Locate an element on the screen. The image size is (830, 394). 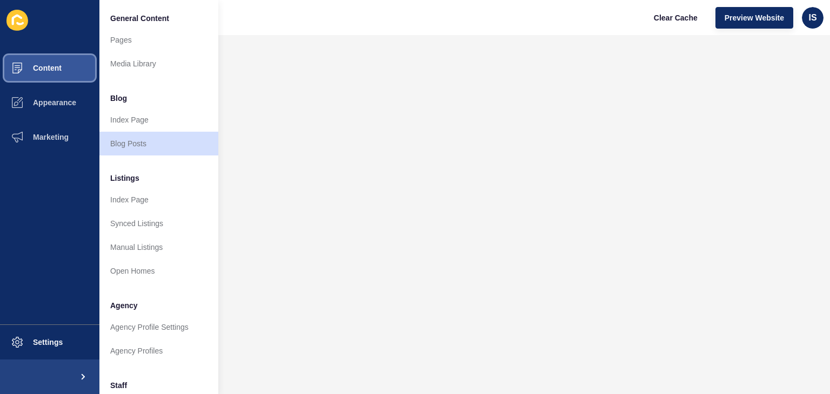
a: Pages is located at coordinates (159, 40).